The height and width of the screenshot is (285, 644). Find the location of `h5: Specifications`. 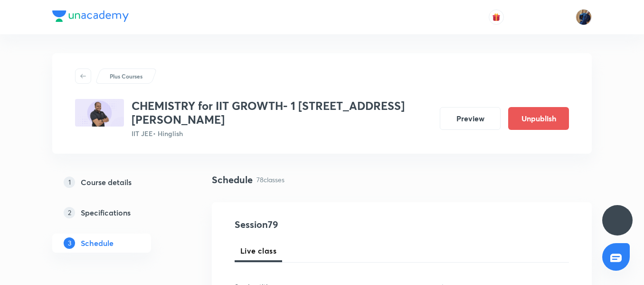

h5: Specifications is located at coordinates (105, 212).